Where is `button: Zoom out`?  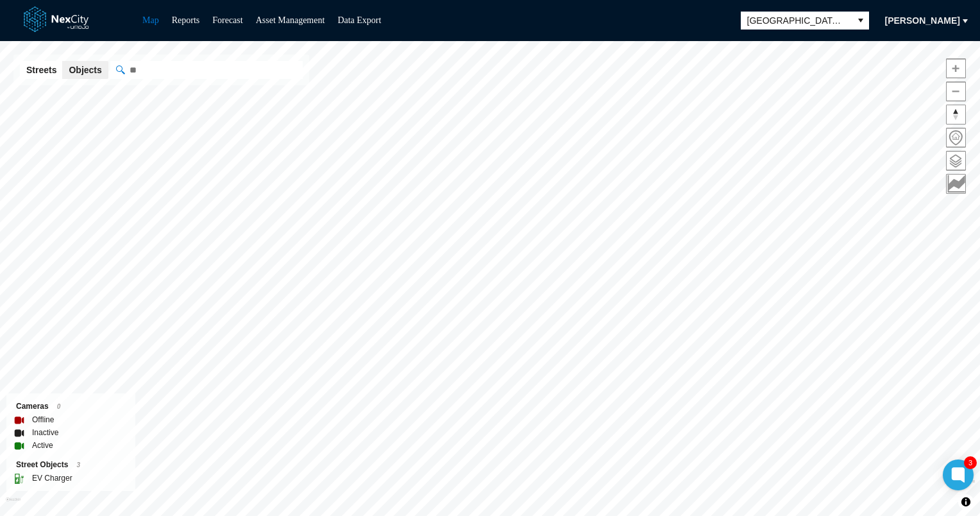 button: Zoom out is located at coordinates (956, 91).